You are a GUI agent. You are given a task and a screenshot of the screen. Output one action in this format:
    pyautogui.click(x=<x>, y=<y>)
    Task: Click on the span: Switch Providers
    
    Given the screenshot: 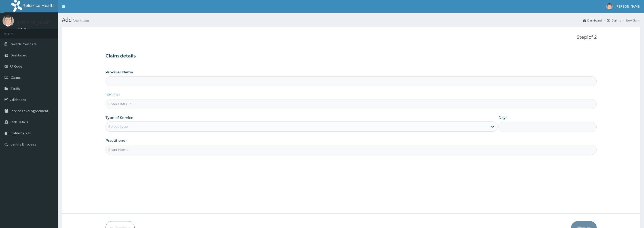 What is the action you would take?
    pyautogui.click(x=24, y=44)
    